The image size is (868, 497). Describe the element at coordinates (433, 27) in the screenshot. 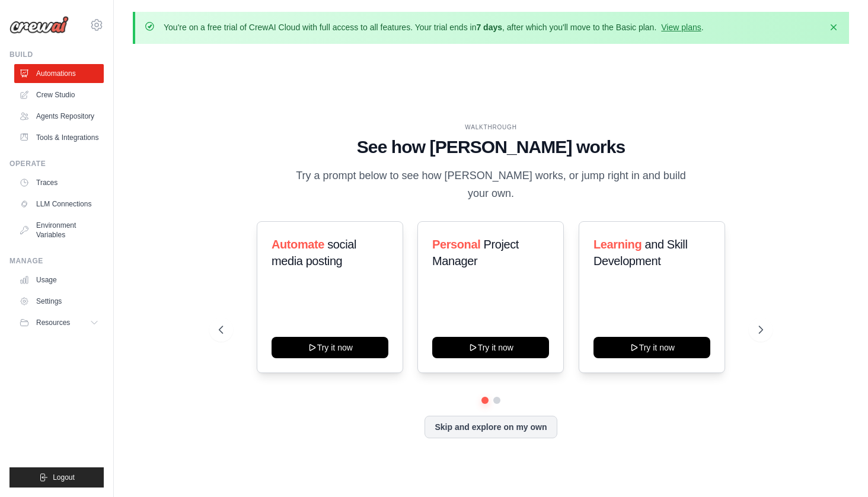

I see `p: You're on a free trial of CrewAI Cloud with full access to all features. Your trial ends in , aft...` at that location.